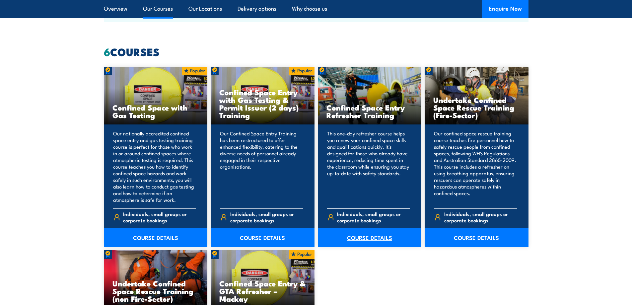 The width and height of the screenshot is (632, 305). Describe the element at coordinates (262, 291) in the screenshot. I see `h3: Confined Space Entry & GTA Refresher – Mackay` at that location.